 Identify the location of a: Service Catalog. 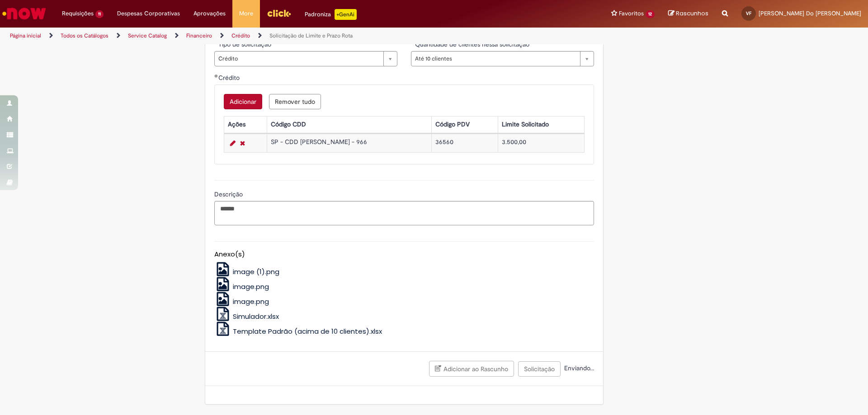
(148, 36).